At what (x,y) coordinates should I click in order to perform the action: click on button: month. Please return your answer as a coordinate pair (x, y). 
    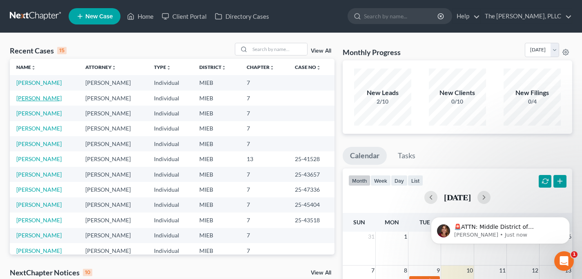
    Looking at the image, I should click on (359, 181).